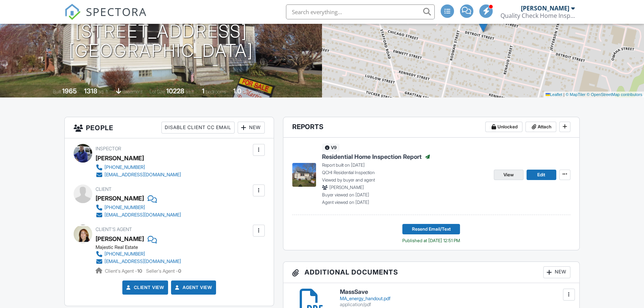 This screenshot has width=644, height=308. I want to click on div: Disable Client CC Email, so click(198, 128).